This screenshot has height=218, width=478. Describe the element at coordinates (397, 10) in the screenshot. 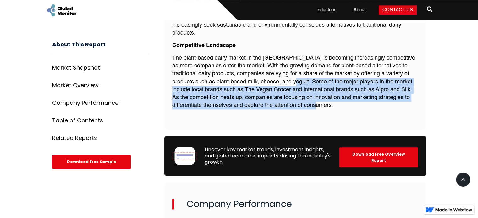

I see `a: Contact Us` at that location.